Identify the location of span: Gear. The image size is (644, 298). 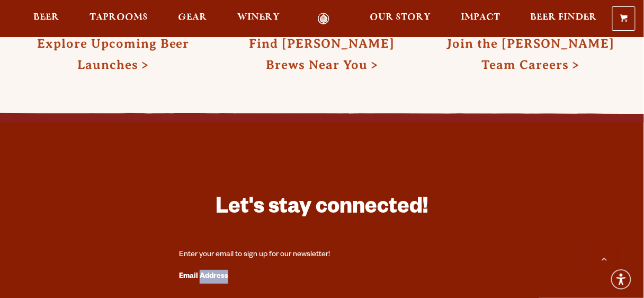
(192, 17).